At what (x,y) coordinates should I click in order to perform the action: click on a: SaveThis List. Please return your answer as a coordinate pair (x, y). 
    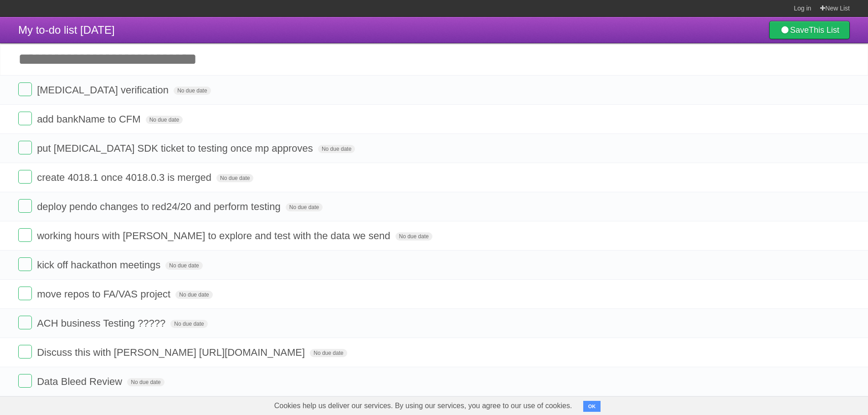
    Looking at the image, I should click on (809, 30).